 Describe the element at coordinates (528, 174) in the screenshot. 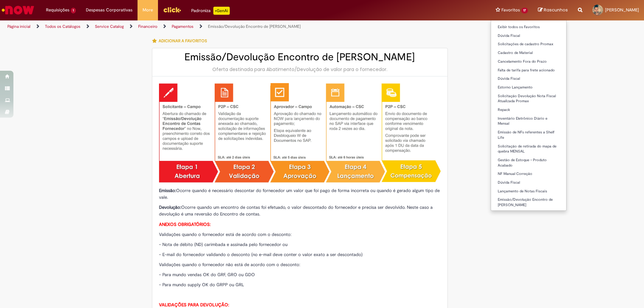

I see `a: NF Manual Correção` at that location.